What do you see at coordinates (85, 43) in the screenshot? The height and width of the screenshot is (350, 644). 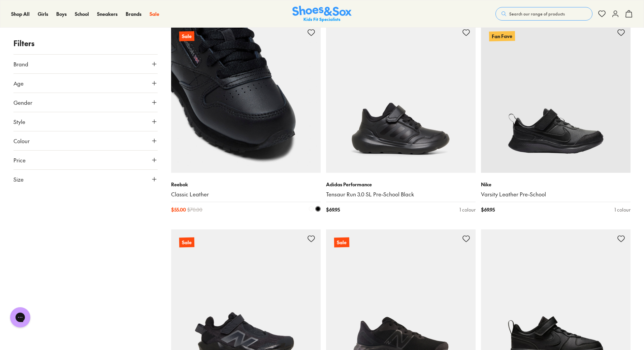 I see `p: Filters` at bounding box center [85, 43].